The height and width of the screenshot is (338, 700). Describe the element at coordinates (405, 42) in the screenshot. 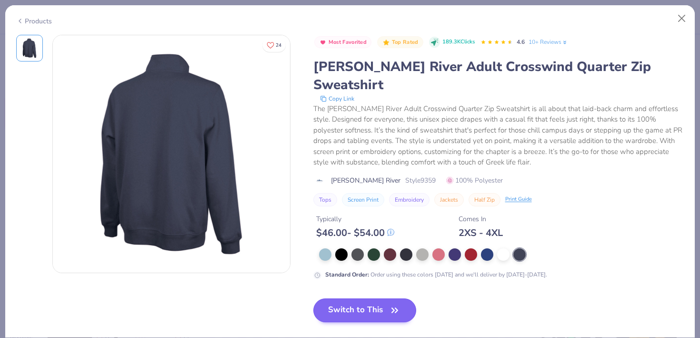

I see `span: Top Rated` at that location.